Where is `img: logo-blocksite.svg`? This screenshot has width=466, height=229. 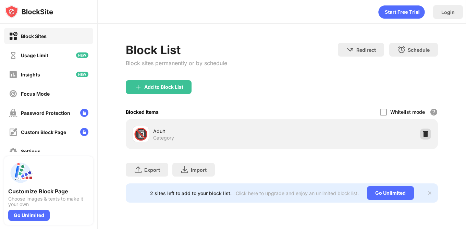
img: logo-blocksite.svg is located at coordinates (29, 12).